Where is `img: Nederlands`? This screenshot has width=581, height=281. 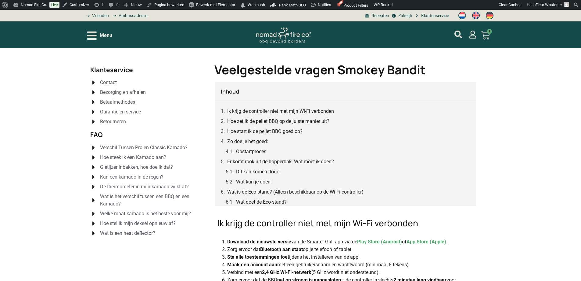
img: Nederlands is located at coordinates (462, 15).